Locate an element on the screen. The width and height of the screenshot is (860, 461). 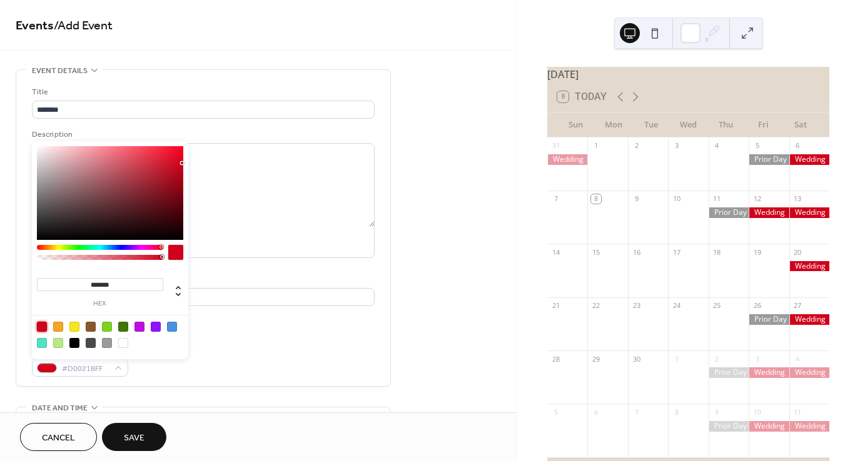
div: #FFFFFF is located at coordinates (123, 343).